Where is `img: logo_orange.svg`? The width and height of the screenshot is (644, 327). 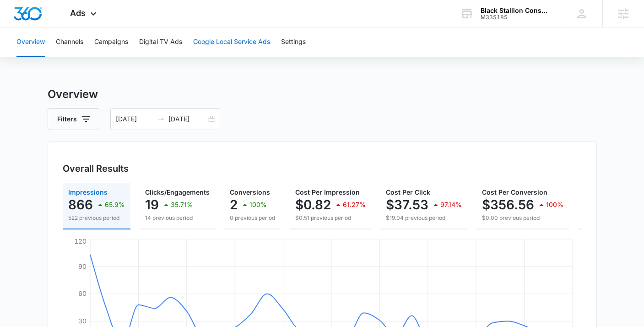 img: logo_orange.svg is located at coordinates (18, 18).